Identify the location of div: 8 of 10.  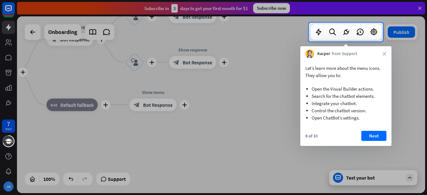
(311, 136).